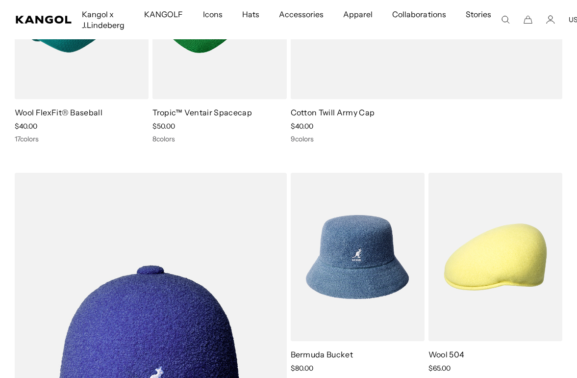 The image size is (577, 378). I want to click on div: 17 colors, so click(81, 139).